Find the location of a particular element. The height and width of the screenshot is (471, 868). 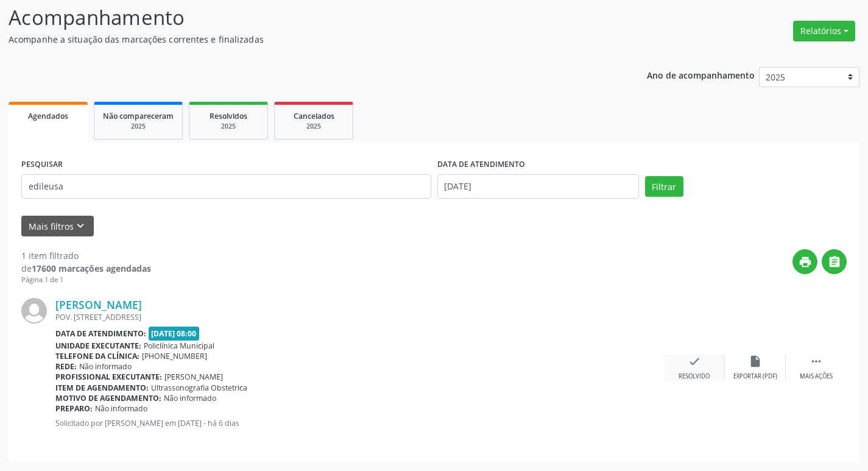

span: Não compareceram is located at coordinates (139, 116).